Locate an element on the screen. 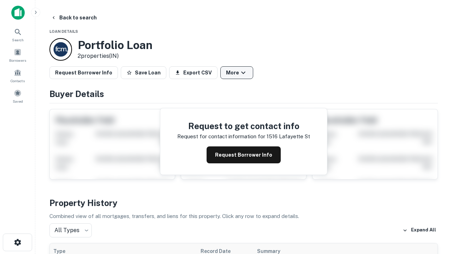 The width and height of the screenshot is (452, 254). div: All Types is located at coordinates (71, 231).